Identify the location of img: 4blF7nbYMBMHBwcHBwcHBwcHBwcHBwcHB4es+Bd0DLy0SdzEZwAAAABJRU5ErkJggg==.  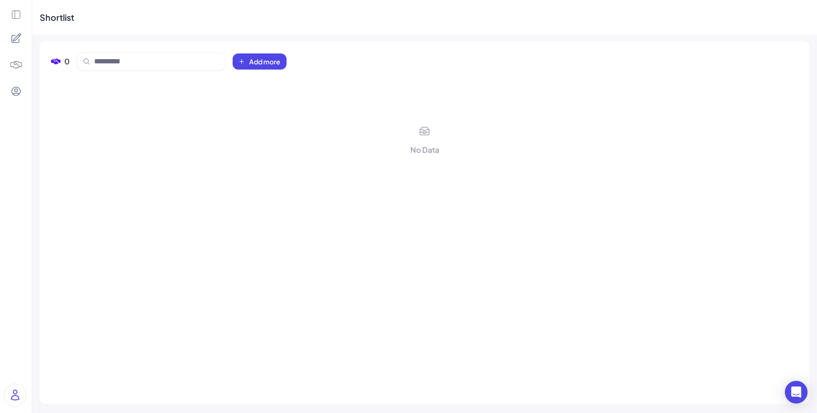
(16, 65).